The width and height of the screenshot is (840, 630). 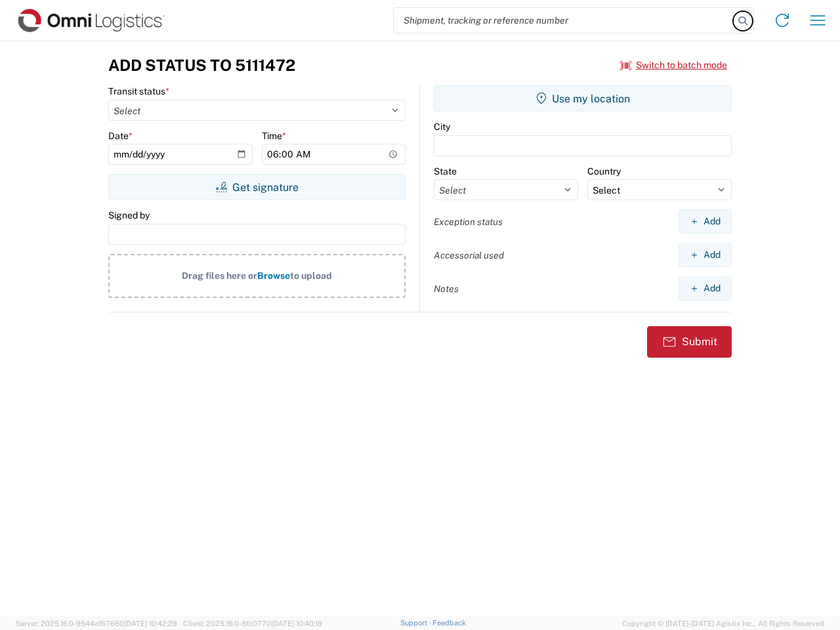 What do you see at coordinates (252, 623) in the screenshot?
I see `span: Client: 2025.16.0-8fc0770` at bounding box center [252, 623].